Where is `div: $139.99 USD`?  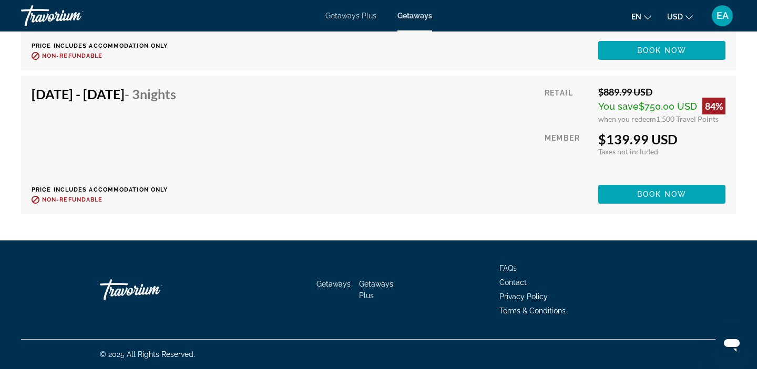
div: $139.99 USD is located at coordinates (662, 139).